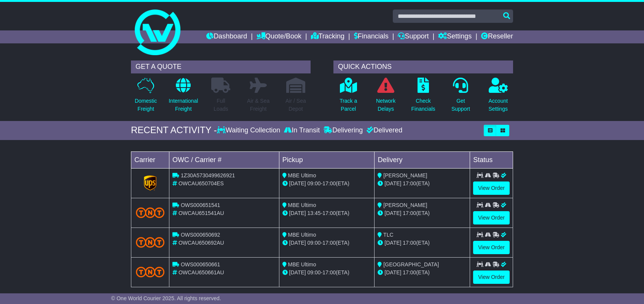 Image resolution: width=644 pixels, height=304 pixels. Describe the element at coordinates (166, 298) in the screenshot. I see `span: © One World Courier 2025. All rights reserved.` at that location.